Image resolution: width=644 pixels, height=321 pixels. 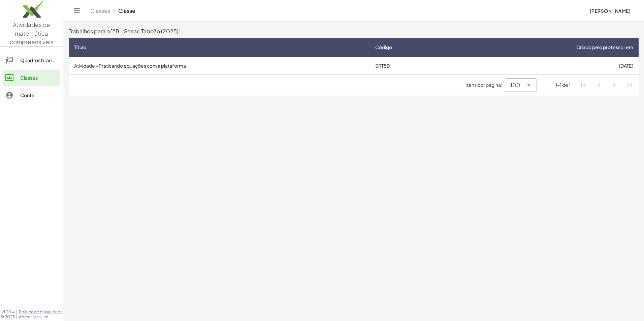 I want to click on span: Título, so click(x=80, y=47).